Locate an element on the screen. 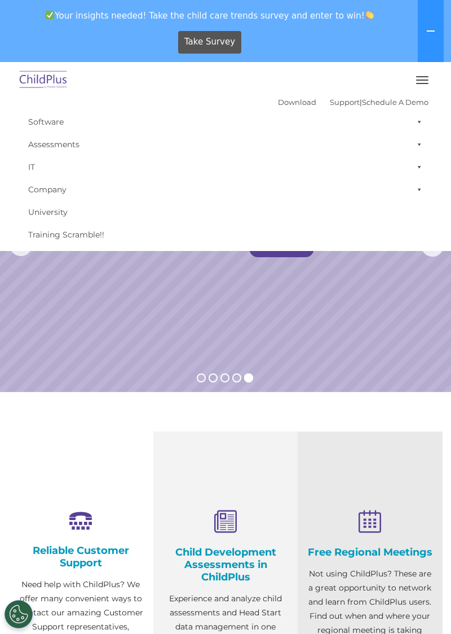 The image size is (451, 634). h4: Reliable Customer Support is located at coordinates (81, 557).